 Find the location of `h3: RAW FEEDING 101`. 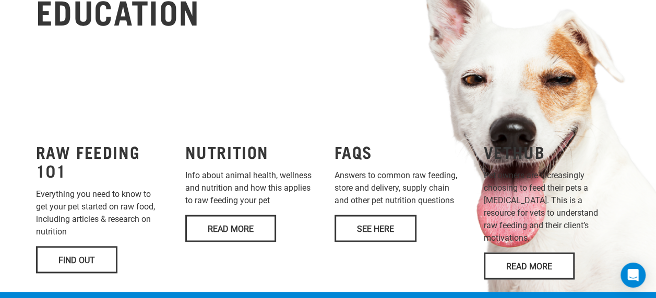

h3: RAW FEEDING 101 is located at coordinates (104, 161).